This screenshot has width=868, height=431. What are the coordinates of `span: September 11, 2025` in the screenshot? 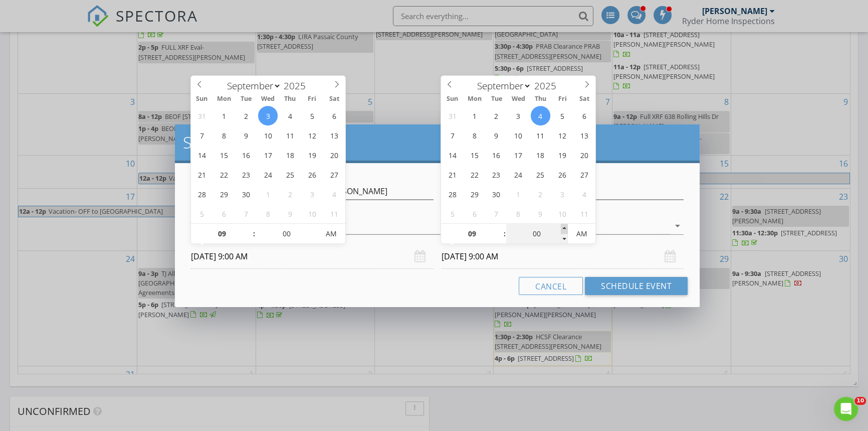 It's located at (290, 135).